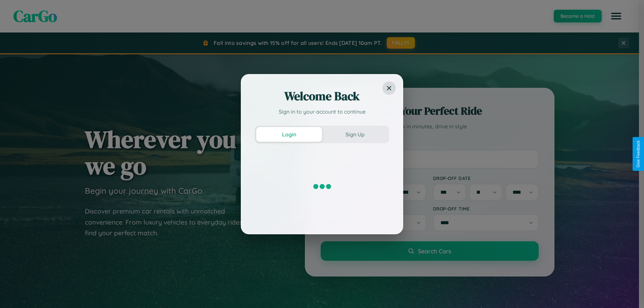 Image resolution: width=644 pixels, height=308 pixels. Describe the element at coordinates (289, 135) in the screenshot. I see `button: Login` at that location.